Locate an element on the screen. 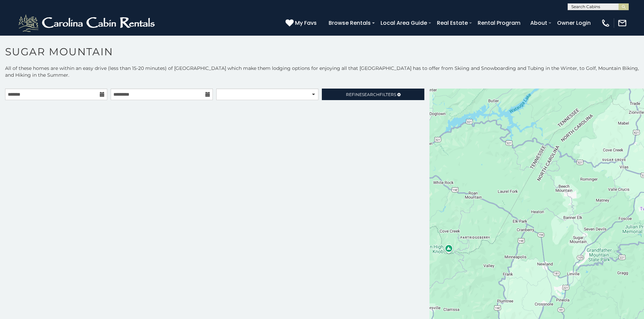 Image resolution: width=644 pixels, height=319 pixels. a: RefineSearchFilters is located at coordinates (373, 94).